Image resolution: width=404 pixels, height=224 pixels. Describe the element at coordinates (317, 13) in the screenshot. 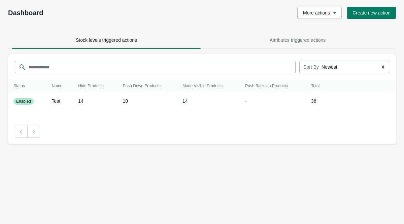

I see `span: More actions` at that location.